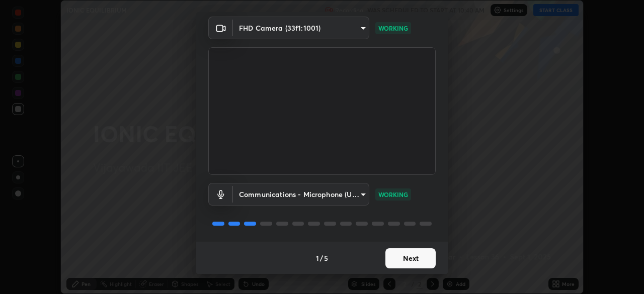 The image size is (644, 294). Describe the element at coordinates (326, 258) in the screenshot. I see `h4: 5` at that location.